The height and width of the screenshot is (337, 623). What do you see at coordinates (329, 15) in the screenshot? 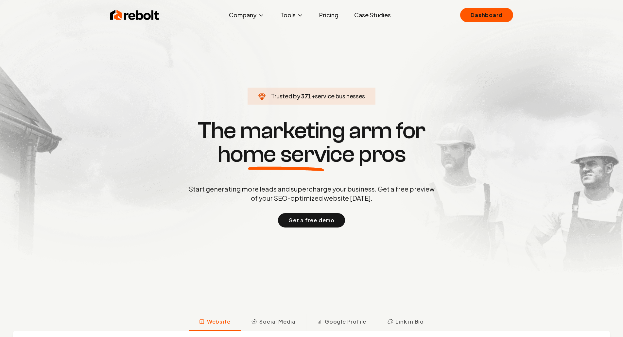
I see `a: Pricing` at bounding box center [329, 15].